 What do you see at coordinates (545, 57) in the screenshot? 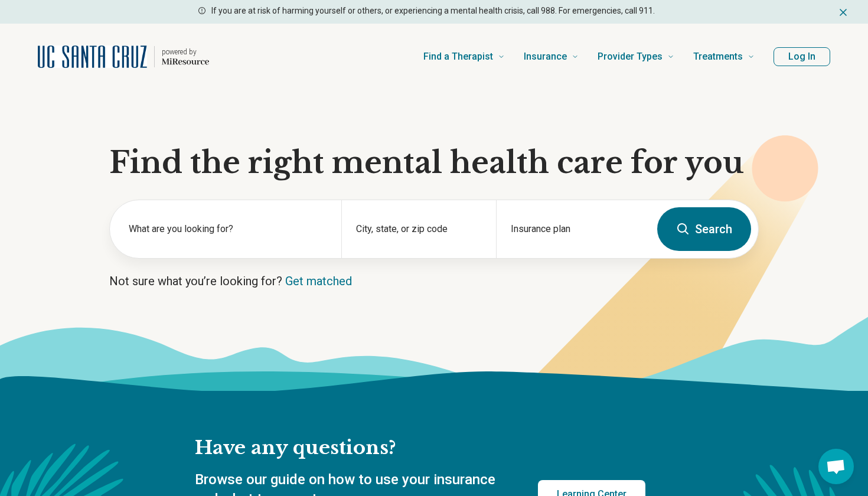
I see `span: Insurance` at bounding box center [545, 57].